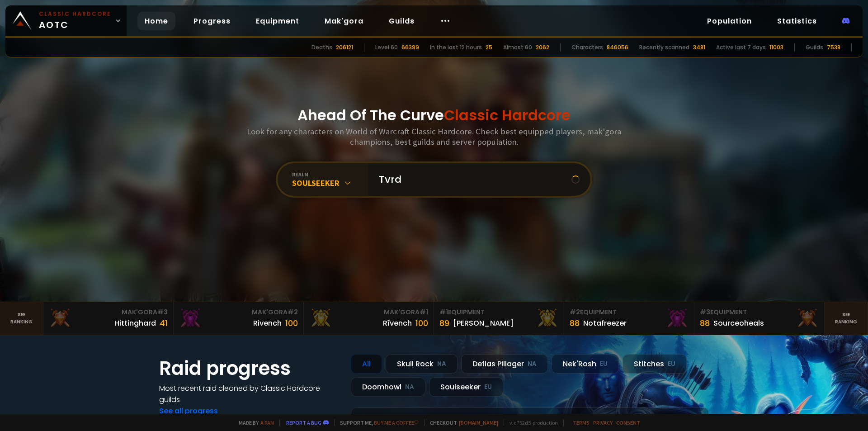 This screenshot has height=431, width=868. Describe the element at coordinates (330, 174) in the screenshot. I see `div: realm` at that location.